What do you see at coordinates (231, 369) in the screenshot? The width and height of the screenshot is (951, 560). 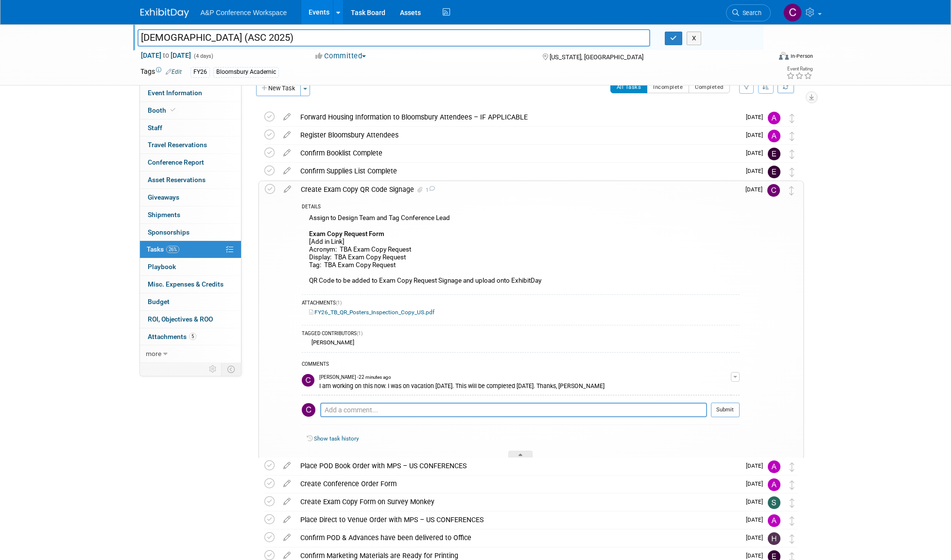 I see `td: Toggle Event Tabs` at bounding box center [231, 369].